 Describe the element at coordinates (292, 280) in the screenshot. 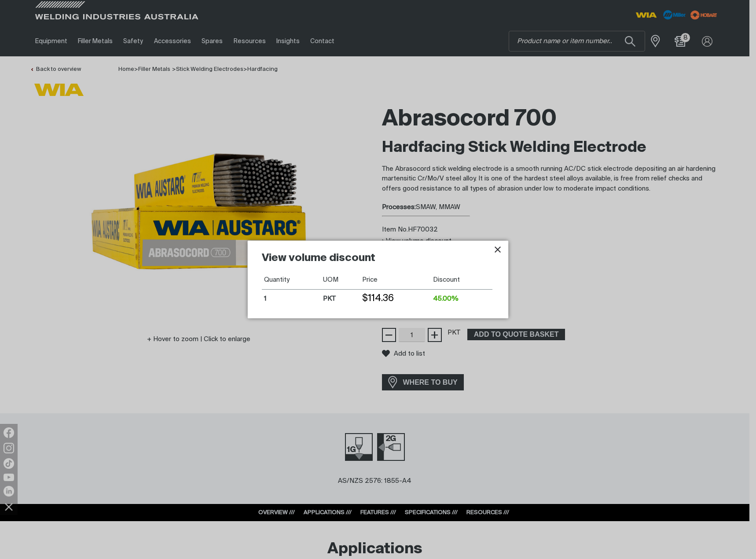

I see `th: Quantity` at that location.